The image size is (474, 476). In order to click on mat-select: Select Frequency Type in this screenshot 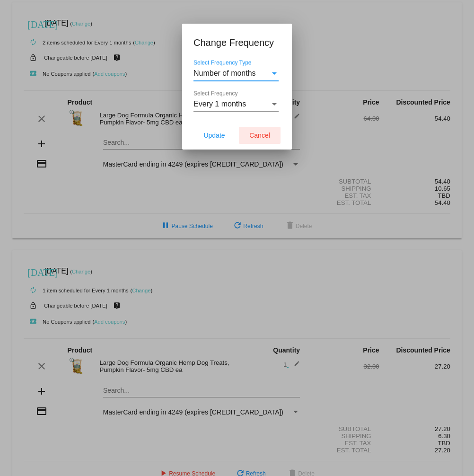, I will do `click(236, 73)`.